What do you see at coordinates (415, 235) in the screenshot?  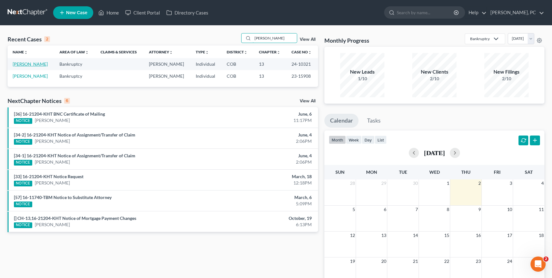 I see `span: 14` at bounding box center [415, 235].